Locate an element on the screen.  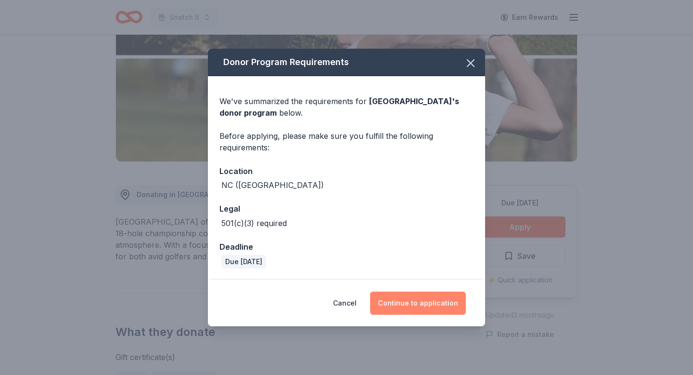
div: 501(c)(3) required is located at coordinates (254, 223).